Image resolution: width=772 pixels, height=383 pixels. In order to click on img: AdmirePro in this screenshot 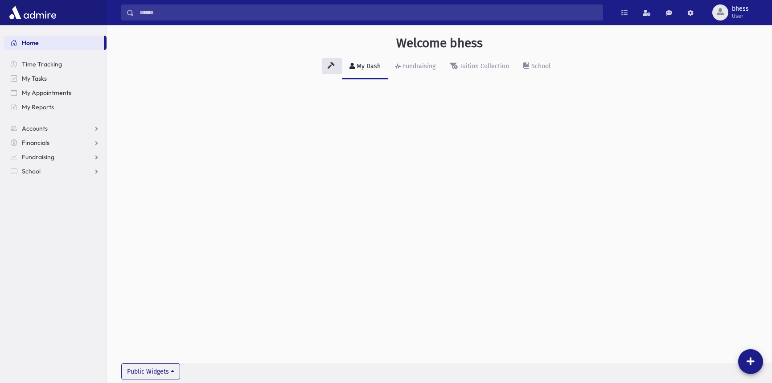, I will do `click(33, 12)`.